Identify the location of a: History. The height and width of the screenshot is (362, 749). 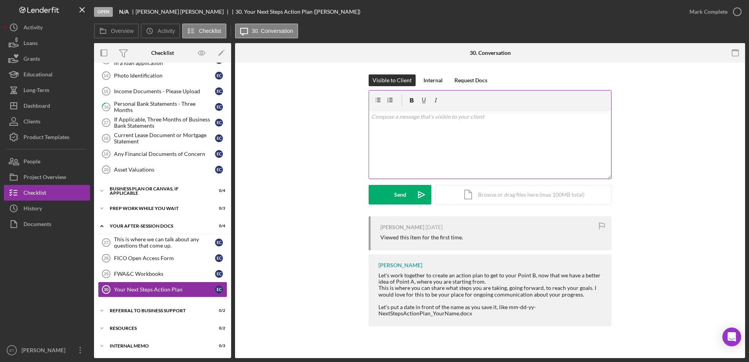
(47, 208).